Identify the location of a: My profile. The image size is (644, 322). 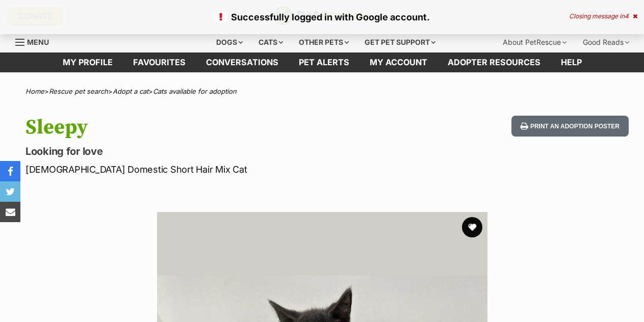
(87, 62).